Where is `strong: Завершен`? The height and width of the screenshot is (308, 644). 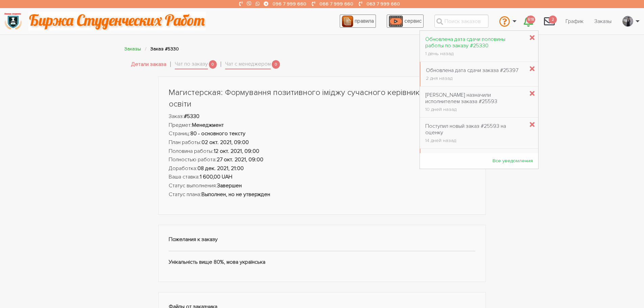 strong: Завершен is located at coordinates (229, 185).